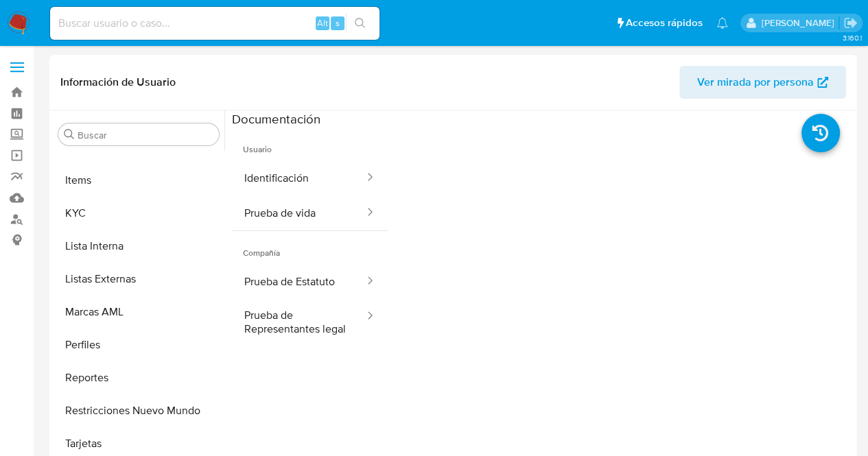  What do you see at coordinates (139, 378) in the screenshot?
I see `button: Reportes` at bounding box center [139, 378].